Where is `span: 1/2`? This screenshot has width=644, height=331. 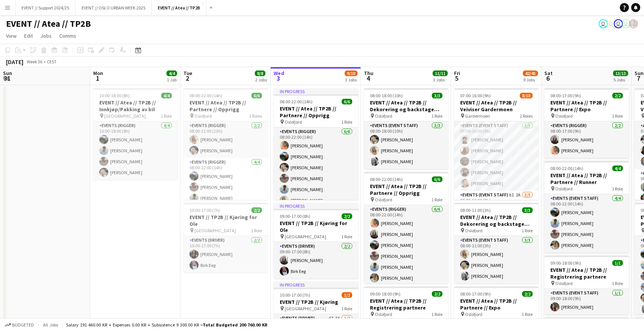
span: 1/2 is located at coordinates (347, 295).